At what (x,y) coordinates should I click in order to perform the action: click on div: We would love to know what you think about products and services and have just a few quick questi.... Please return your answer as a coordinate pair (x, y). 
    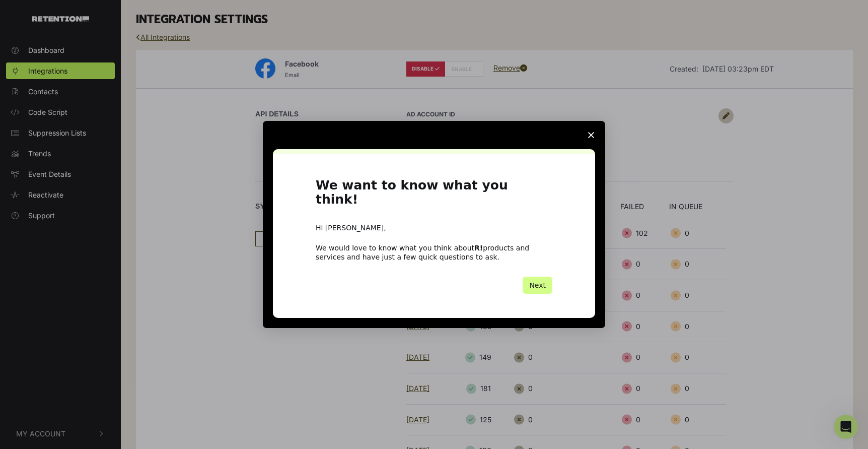
    Looking at the image, I should click on (434, 252).